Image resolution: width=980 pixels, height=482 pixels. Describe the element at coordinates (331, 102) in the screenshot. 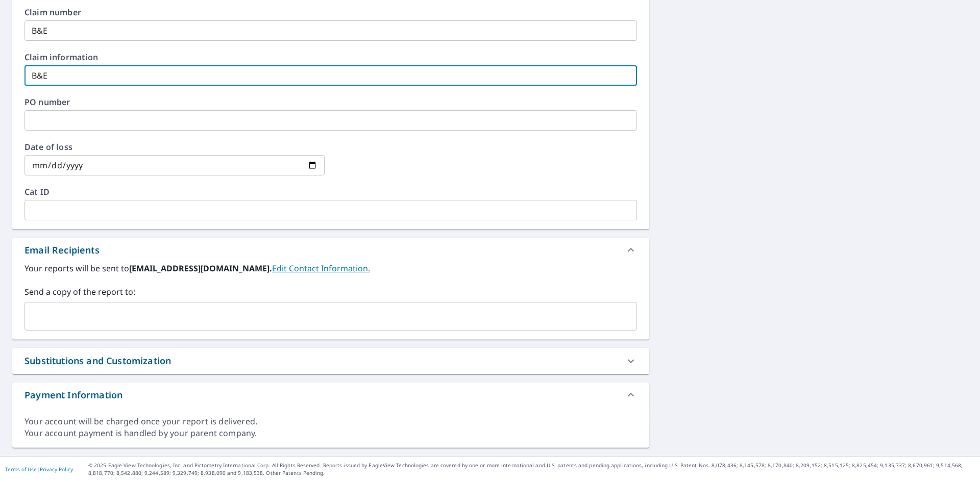

I see `label: PO number` at that location.